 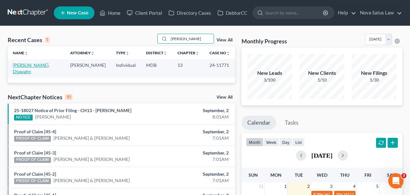 What do you see at coordinates (126, 68) in the screenshot?
I see `td: Individual` at bounding box center [126, 68].